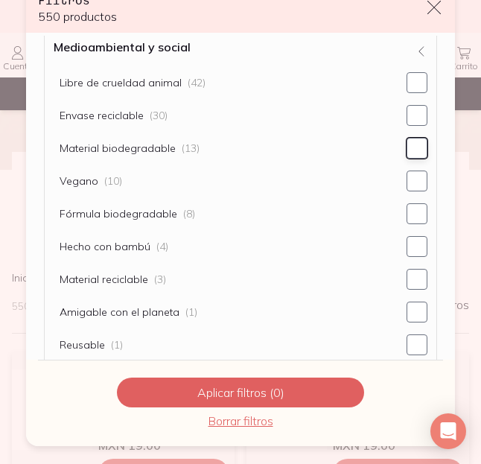 The height and width of the screenshot is (464, 481). What do you see at coordinates (240, 203) in the screenshot?
I see `div: Medioambiental y social` at bounding box center [240, 203].